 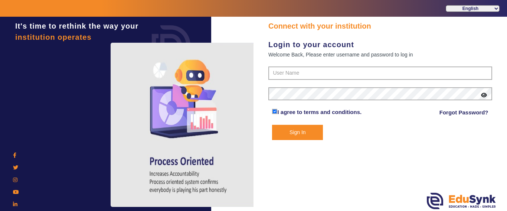 I want to click on div: Login to your account, so click(x=380, y=45).